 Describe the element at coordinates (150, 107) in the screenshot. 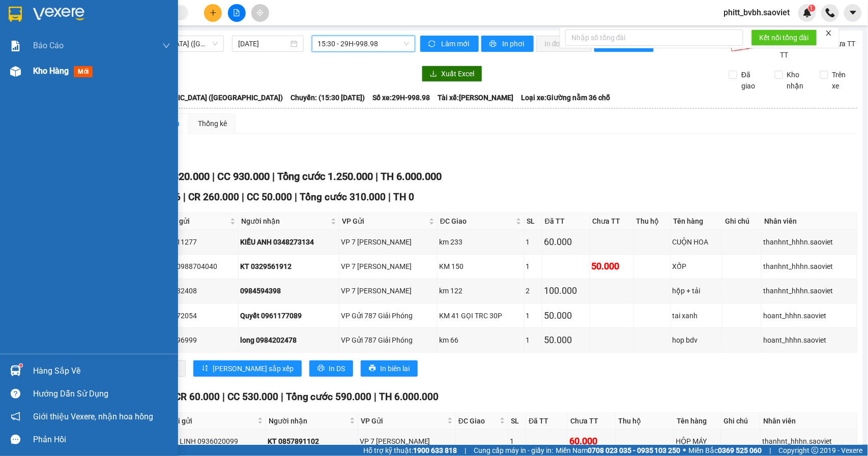

I see `h2: VP Nhận: VP Nhận 779 Giải Phóng` at that location.